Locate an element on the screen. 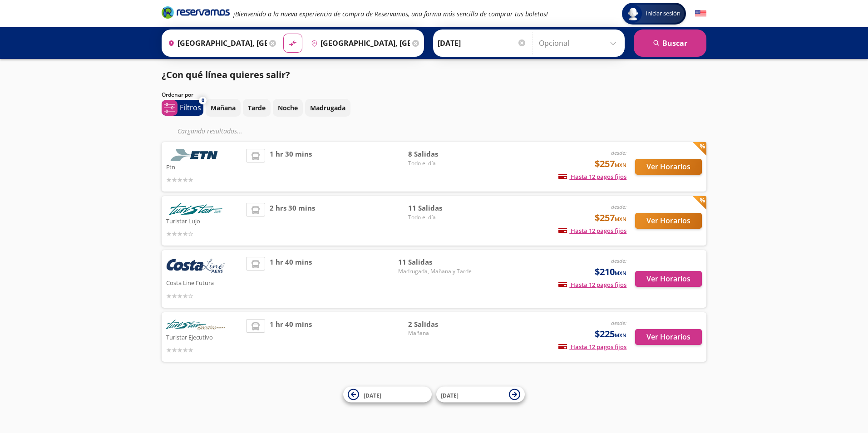 This screenshot has height=433, width=868. span: $225 is located at coordinates (611, 334).